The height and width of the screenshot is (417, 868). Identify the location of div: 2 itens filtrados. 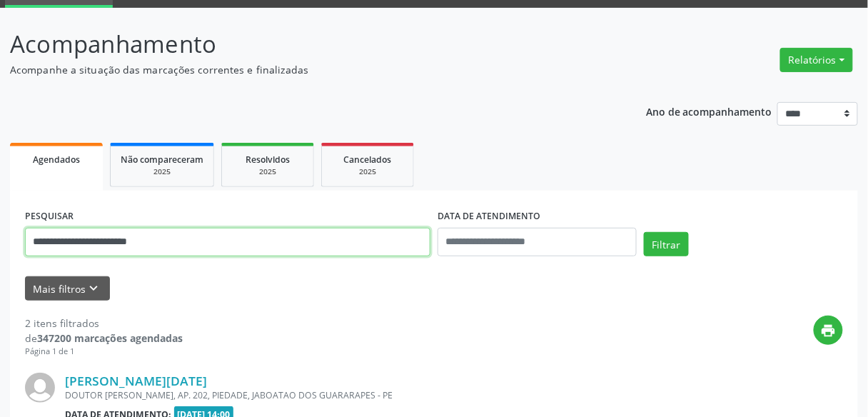
(104, 322).